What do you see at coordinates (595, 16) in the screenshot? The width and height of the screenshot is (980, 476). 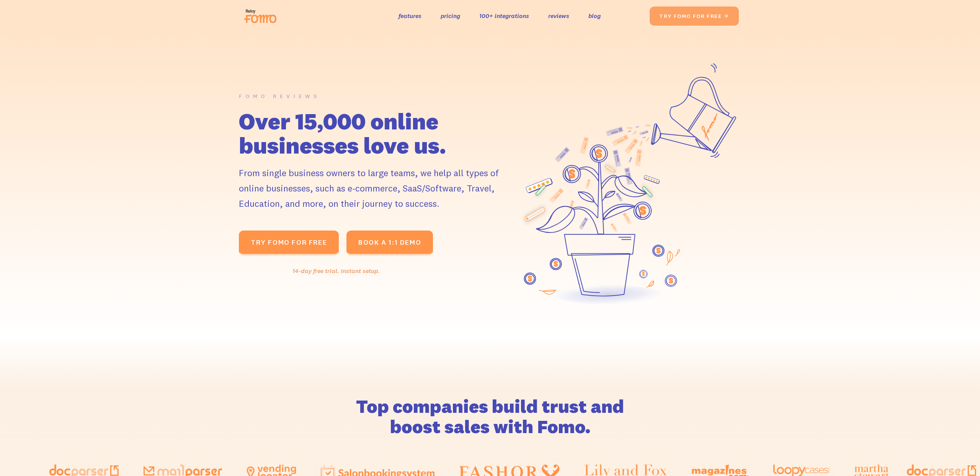 I see `a: blog` at bounding box center [595, 16].